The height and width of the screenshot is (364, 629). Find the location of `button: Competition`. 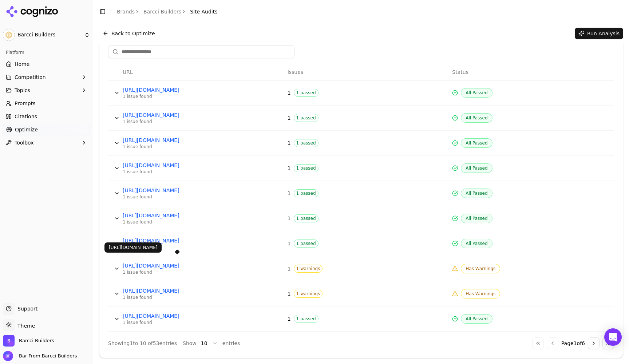

button: Competition is located at coordinates (46, 77).